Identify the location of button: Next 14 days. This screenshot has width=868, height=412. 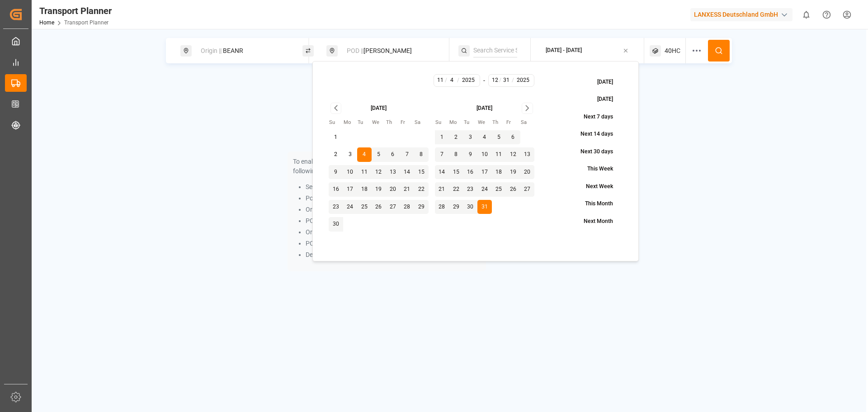
(591, 134).